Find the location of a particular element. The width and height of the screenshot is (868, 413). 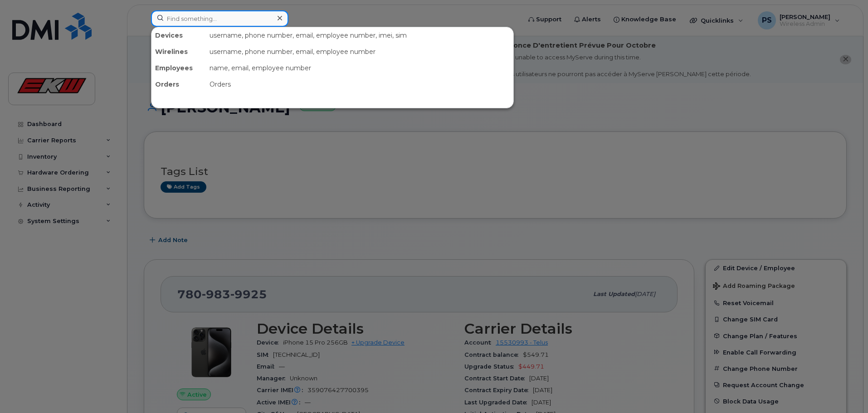

div: Employees is located at coordinates (178, 68).